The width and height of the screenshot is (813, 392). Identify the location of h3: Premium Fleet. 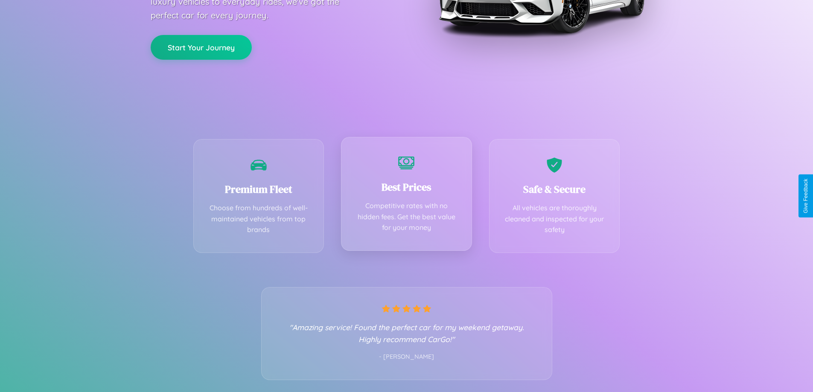
(259, 189).